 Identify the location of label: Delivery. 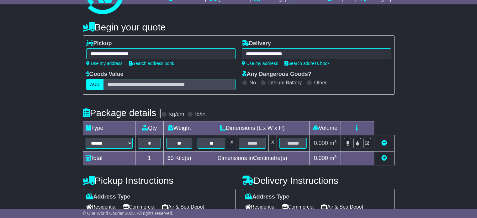
(256, 44).